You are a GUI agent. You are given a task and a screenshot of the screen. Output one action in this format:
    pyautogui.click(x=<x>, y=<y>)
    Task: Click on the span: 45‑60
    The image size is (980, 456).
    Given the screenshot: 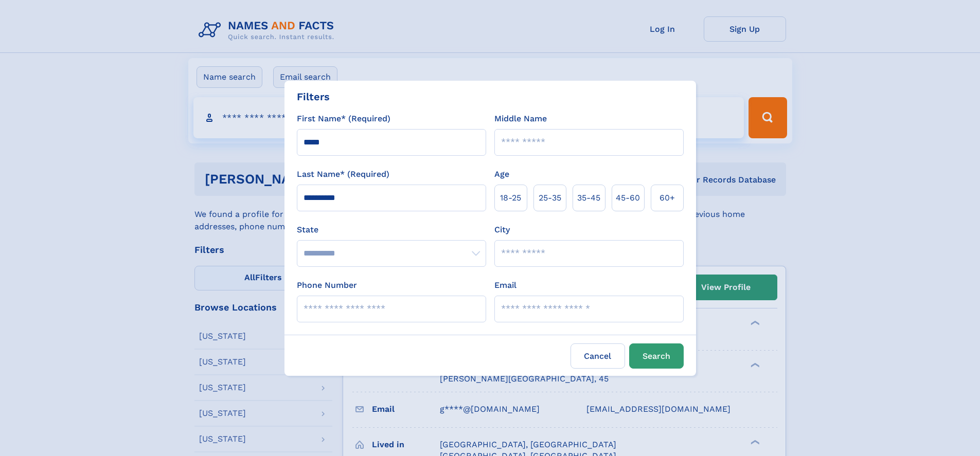 What is the action you would take?
    pyautogui.click(x=628, y=198)
    